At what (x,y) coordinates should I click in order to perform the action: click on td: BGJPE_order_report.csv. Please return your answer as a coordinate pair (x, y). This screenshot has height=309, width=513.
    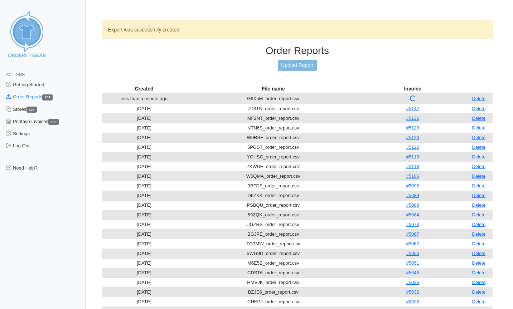
    Looking at the image, I should click on (273, 234).